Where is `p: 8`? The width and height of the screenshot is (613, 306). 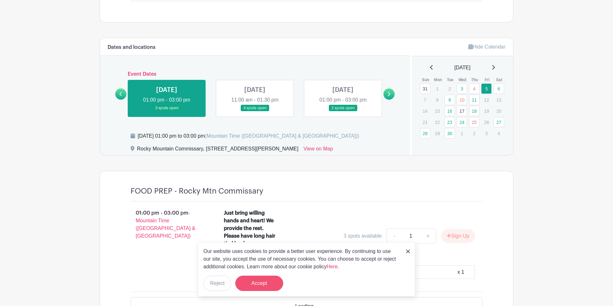
p: 8 is located at coordinates (437, 100).